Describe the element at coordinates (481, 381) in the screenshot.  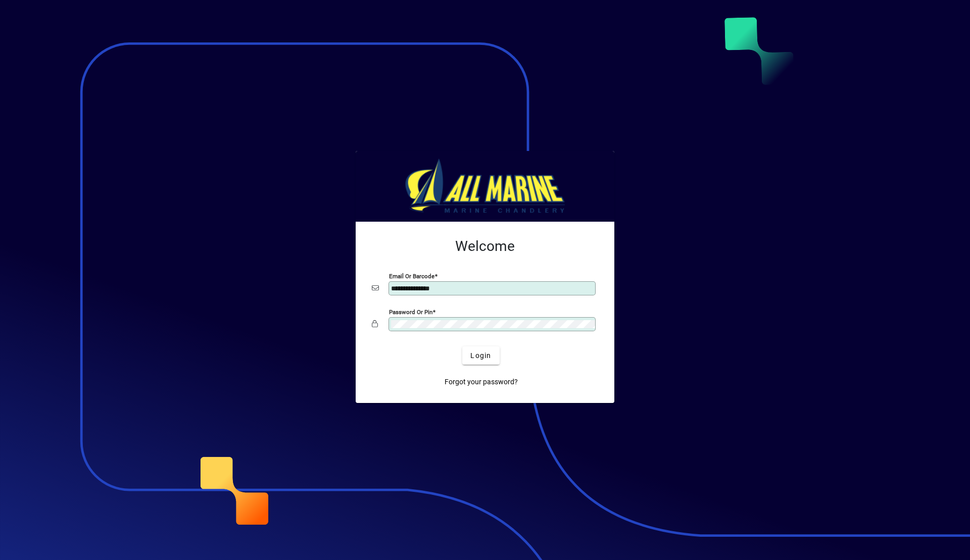
I see `span: Forgot your password?` at that location.